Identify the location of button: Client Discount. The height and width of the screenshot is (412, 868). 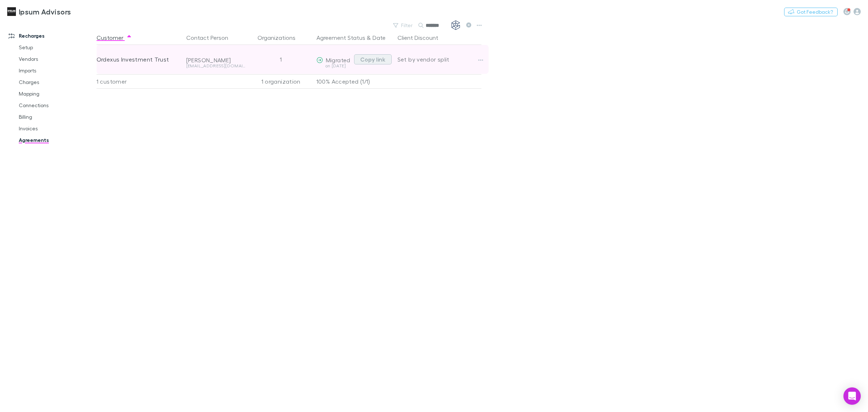
(422, 38).